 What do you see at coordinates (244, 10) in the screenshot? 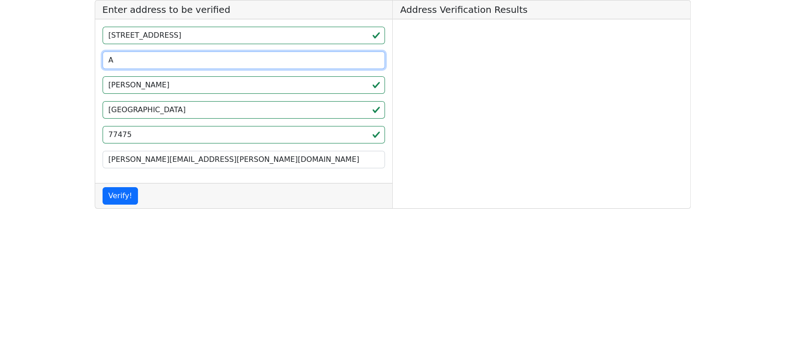
I see `h5: Enter address to be verified` at bounding box center [244, 10].